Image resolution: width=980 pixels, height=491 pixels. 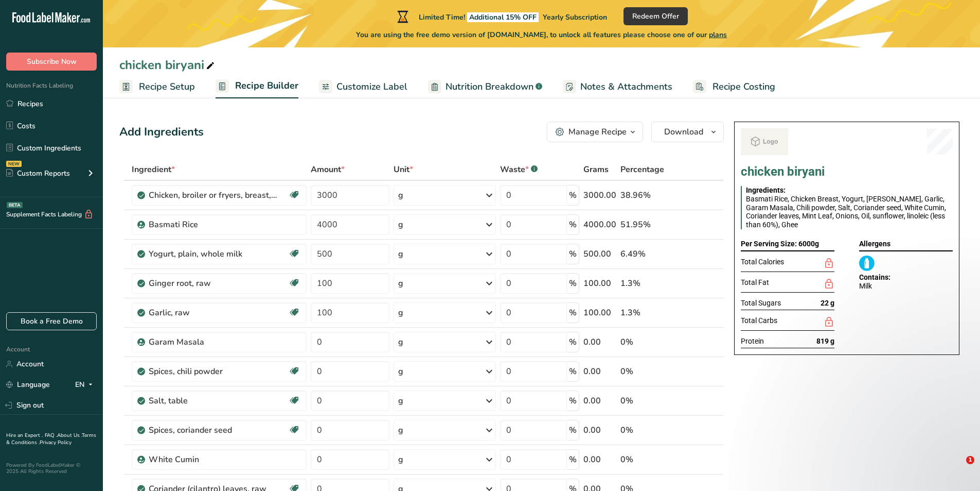 What do you see at coordinates (14, 163) in the screenshot?
I see `div: NEW` at bounding box center [14, 163].